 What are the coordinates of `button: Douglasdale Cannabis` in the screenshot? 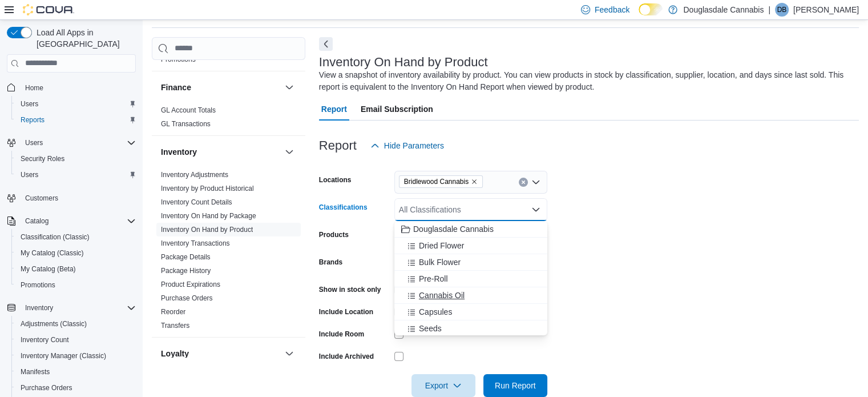 It's located at (471, 229).